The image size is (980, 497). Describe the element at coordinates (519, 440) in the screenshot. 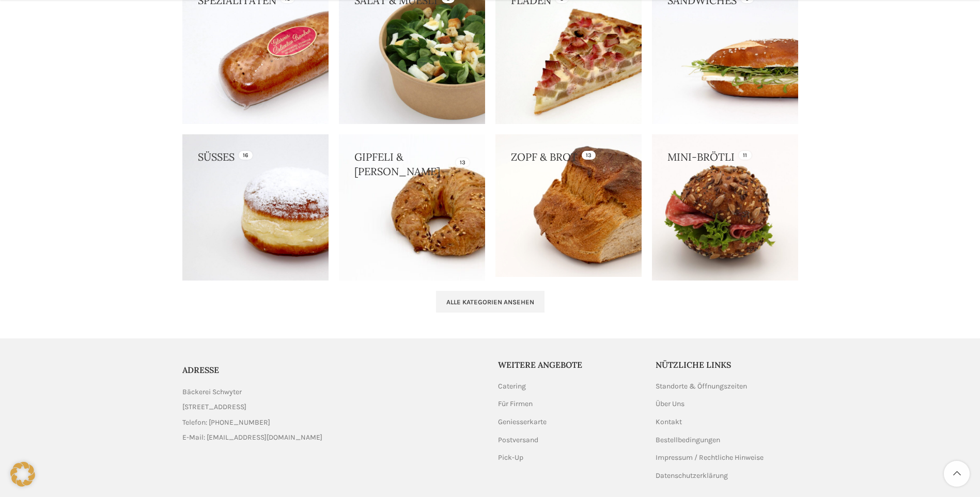

I see `a: Postversand` at that location.